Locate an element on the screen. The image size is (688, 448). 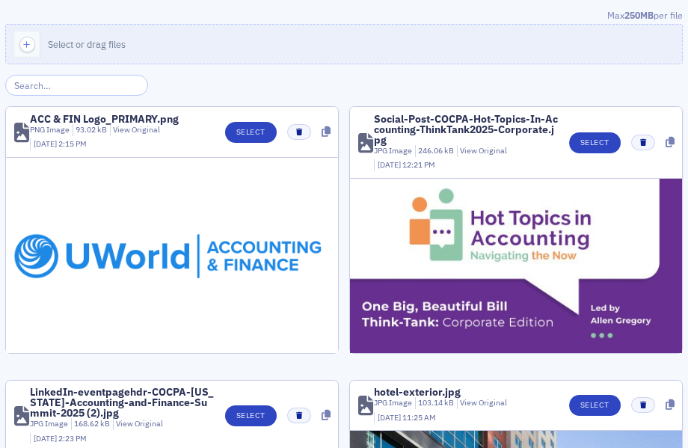
div: 93.02 kB is located at coordinates (90, 130).